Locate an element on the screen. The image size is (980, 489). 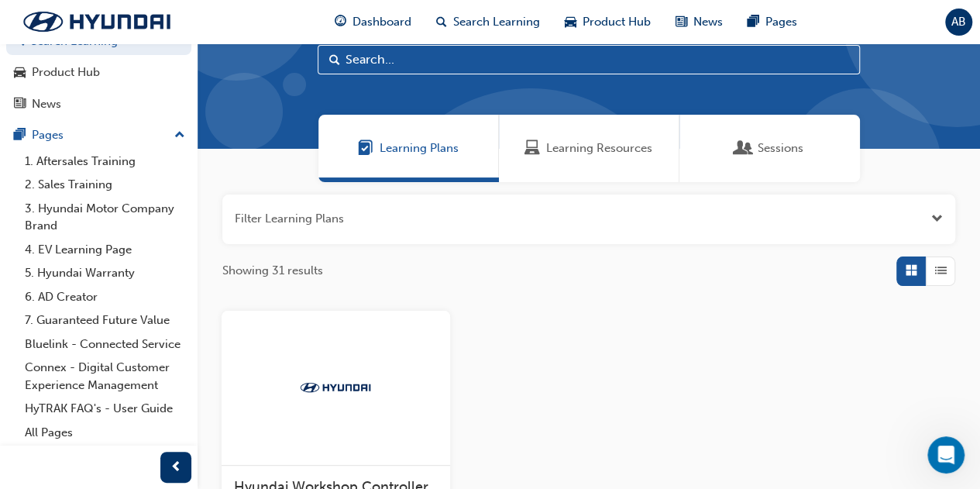
a: 5. Hyundai Warranty is located at coordinates (104, 273).